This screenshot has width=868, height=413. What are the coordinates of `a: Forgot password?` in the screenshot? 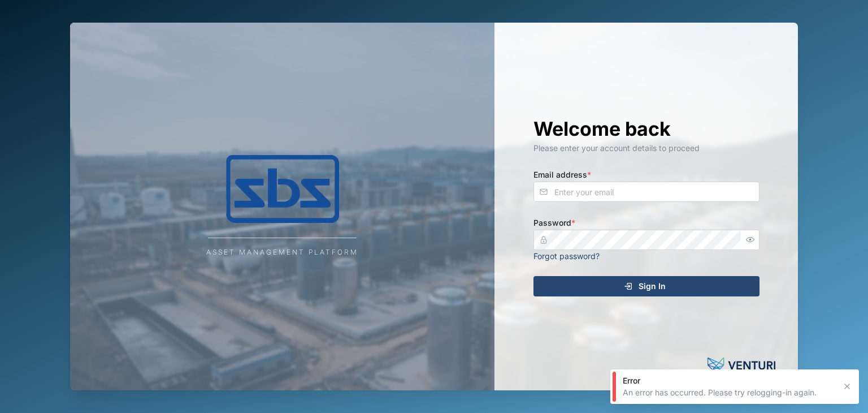 It's located at (567, 255).